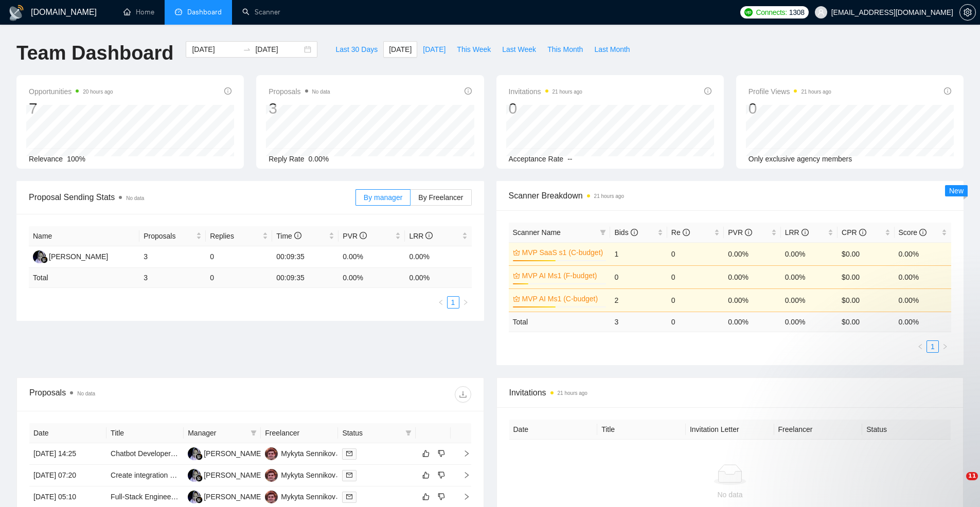  What do you see at coordinates (932, 346) in the screenshot?
I see `li: 1` at bounding box center [932, 346].